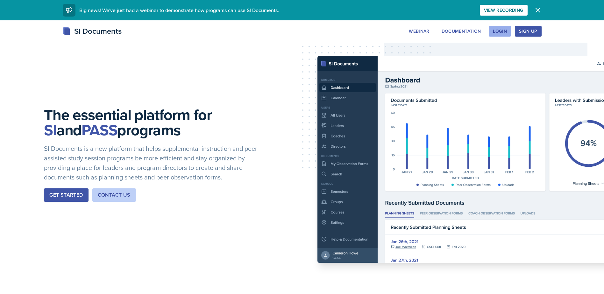  Describe the element at coordinates (179, 10) in the screenshot. I see `span: Big news! We've just had a webinar to demonstrate how programs can use SI Documents.` at that location.